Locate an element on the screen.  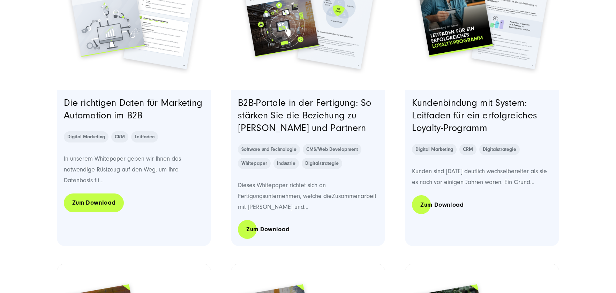
a: Die richtigen Daten für Marketing Automation im B2B is located at coordinates (133, 109).